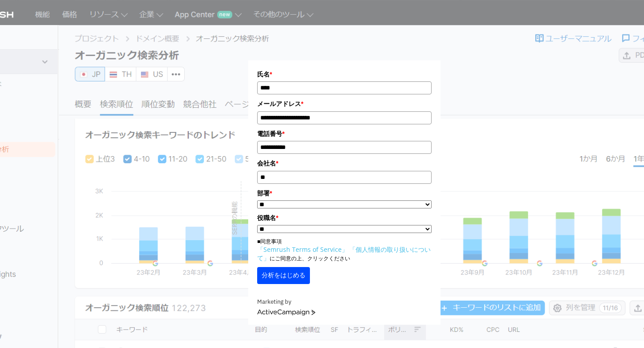 Image resolution: width=644 pixels, height=348 pixels. Describe the element at coordinates (344, 133) in the screenshot. I see `label: 電話番号` at that location.